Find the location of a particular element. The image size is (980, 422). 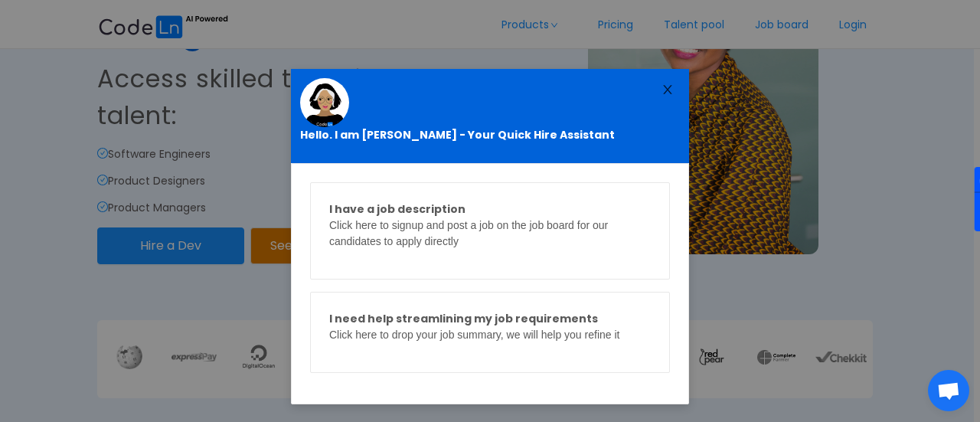

i: icon: close is located at coordinates (668, 90).